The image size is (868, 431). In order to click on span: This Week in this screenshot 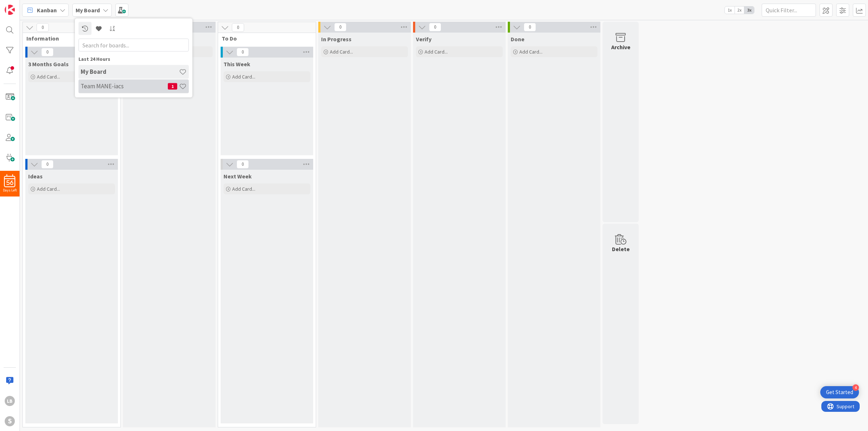, I will do `click(237, 64)`.